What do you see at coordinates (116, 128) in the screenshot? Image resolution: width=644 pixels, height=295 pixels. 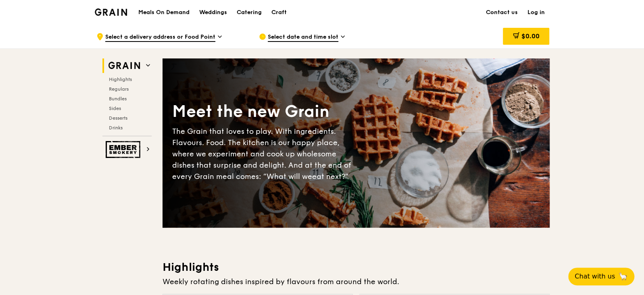 I see `span: Drinks` at bounding box center [116, 128].